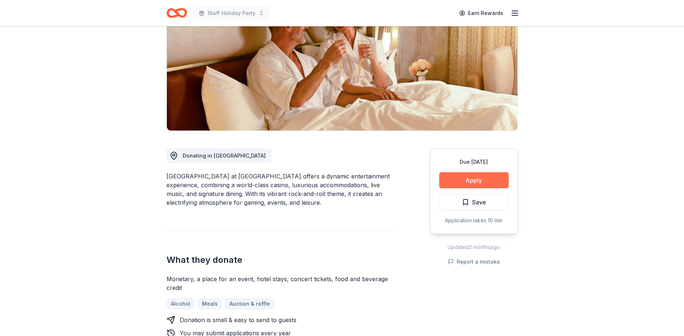 The image size is (684, 336). I want to click on span: Staff Holiday Party, so click(231, 13).